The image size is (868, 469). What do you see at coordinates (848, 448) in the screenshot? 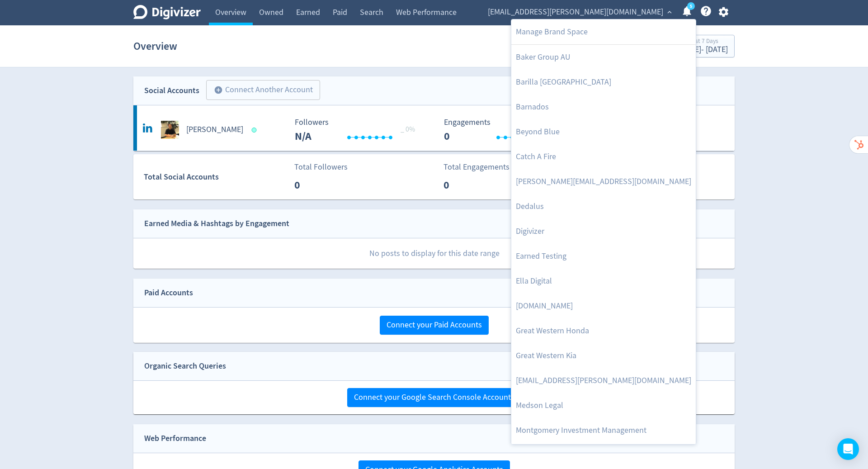
I see `div: Open Intercom Messenger` at bounding box center [848, 448].